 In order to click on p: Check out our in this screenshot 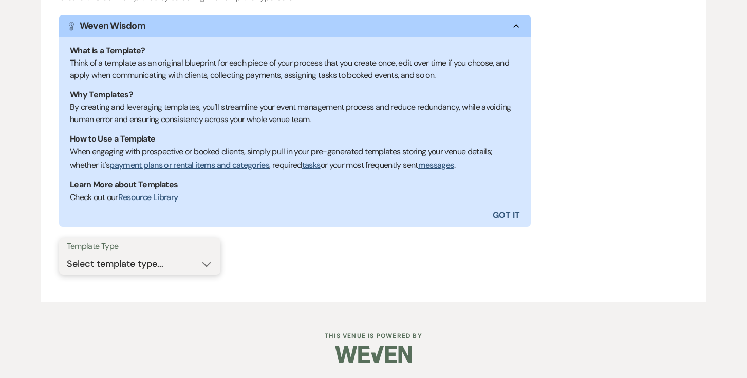, I will do `click(295, 198)`.